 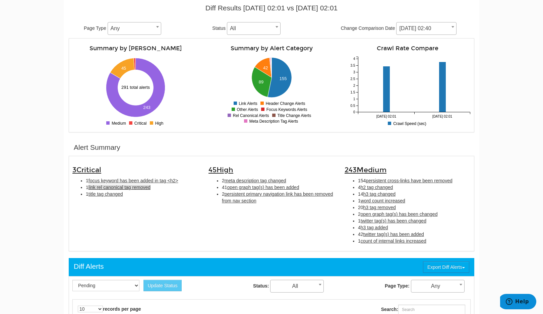 I want to click on tspan: 2.5, so click(x=353, y=79).